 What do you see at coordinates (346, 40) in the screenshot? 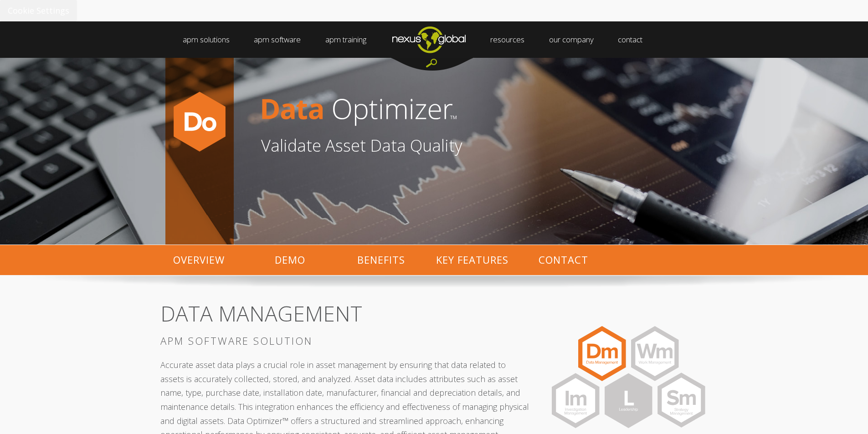
I see `a: apm training` at bounding box center [346, 40].